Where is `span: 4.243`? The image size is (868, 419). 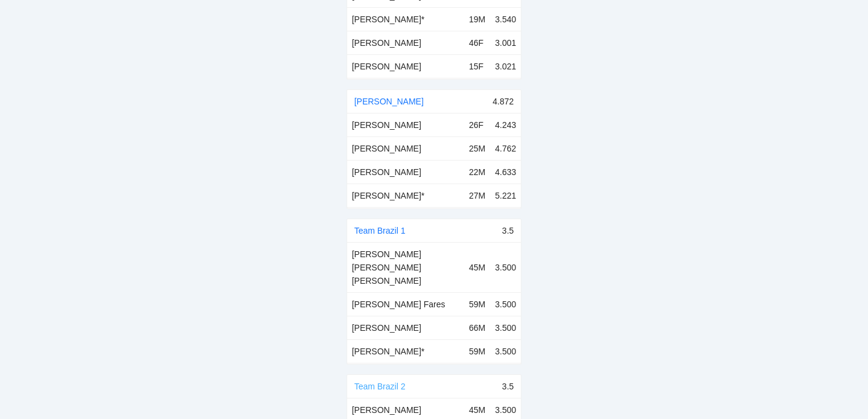
span: 4.243 is located at coordinates (505, 125).